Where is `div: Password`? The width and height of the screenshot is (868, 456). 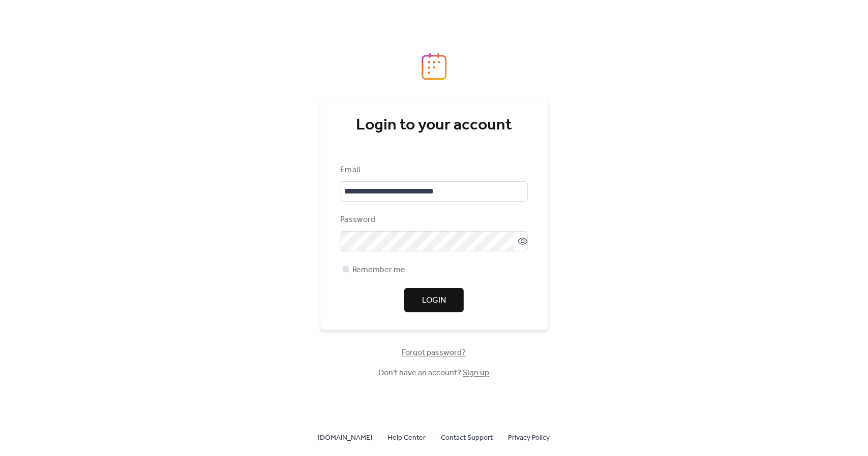
div: Password is located at coordinates (433, 220).